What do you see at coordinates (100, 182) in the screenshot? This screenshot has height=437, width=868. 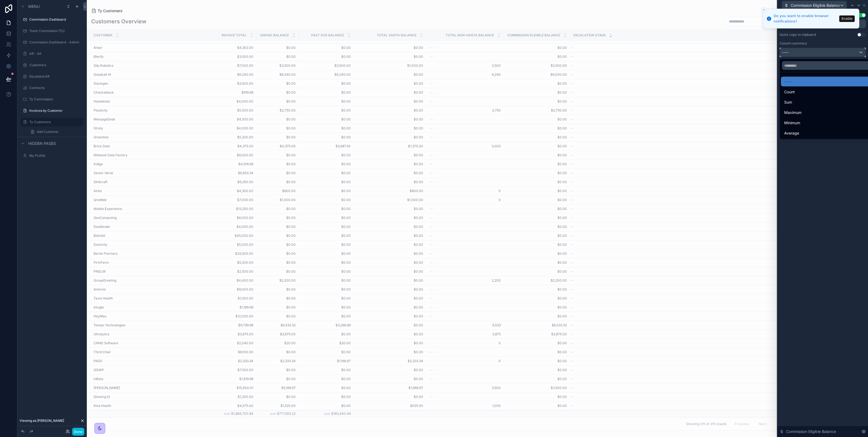 I see `span: Skillcraft` at bounding box center [100, 182].